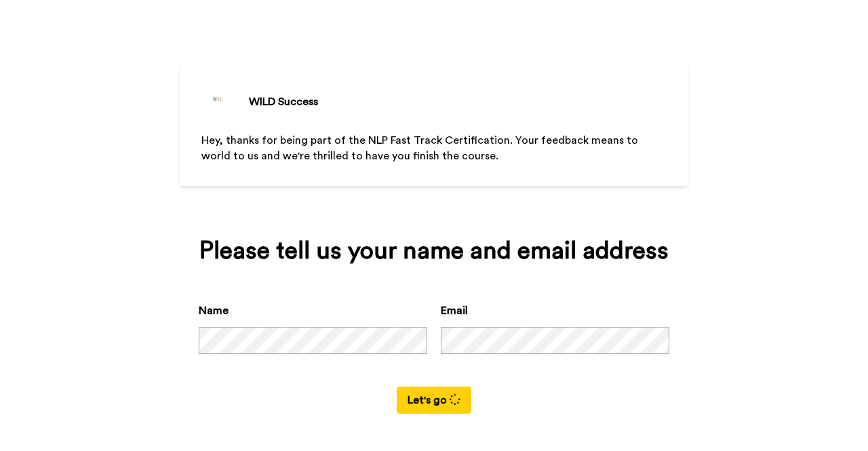 The height and width of the screenshot is (451, 868). Describe the element at coordinates (422, 148) in the screenshot. I see `span: Hey, thanks for being part of the NLP Fast Track Certification. Your feedback means to world to u...` at that location.